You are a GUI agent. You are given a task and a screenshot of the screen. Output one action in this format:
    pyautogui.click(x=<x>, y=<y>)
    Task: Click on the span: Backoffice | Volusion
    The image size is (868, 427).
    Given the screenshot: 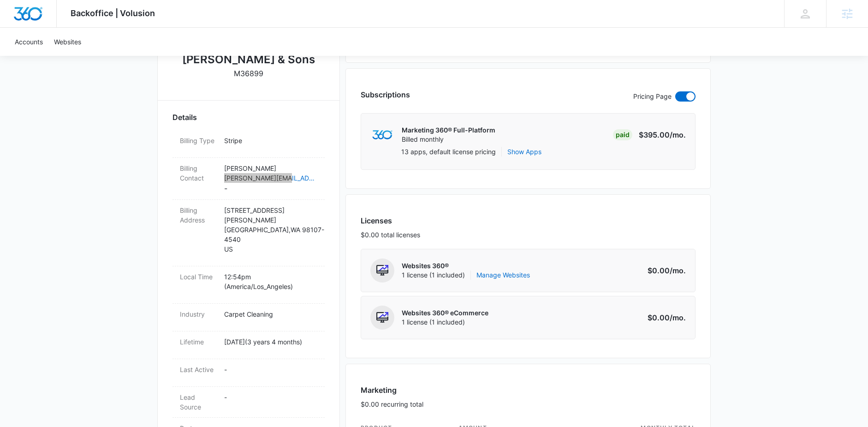 What is the action you would take?
    pyautogui.click(x=113, y=13)
    